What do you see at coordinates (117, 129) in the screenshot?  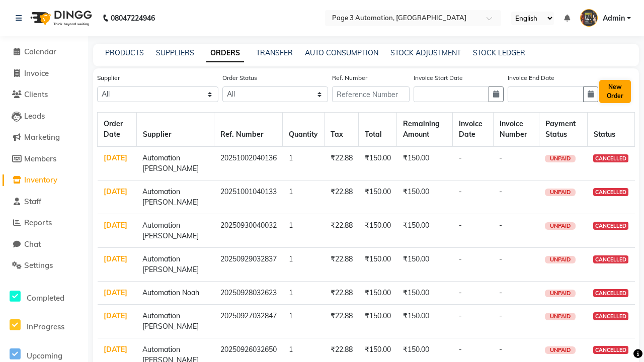 I see `th: Order Date` at bounding box center [117, 129].